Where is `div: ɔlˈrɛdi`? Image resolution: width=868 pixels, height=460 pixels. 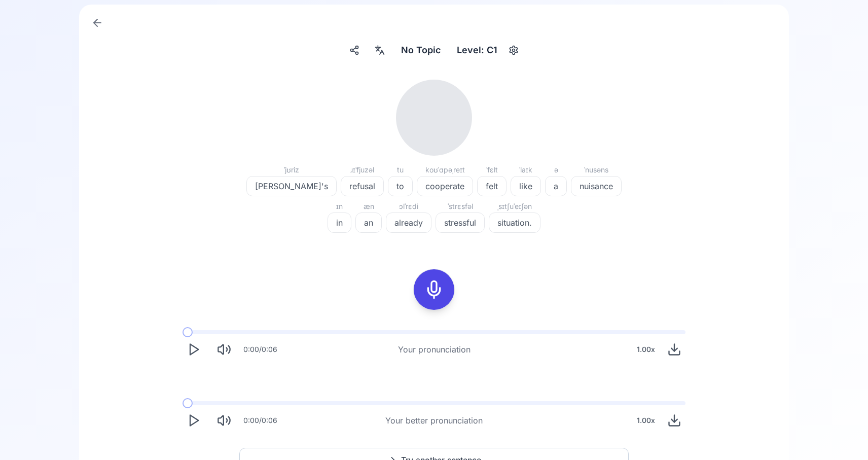
div: ɔlˈrɛdi is located at coordinates (409, 206).